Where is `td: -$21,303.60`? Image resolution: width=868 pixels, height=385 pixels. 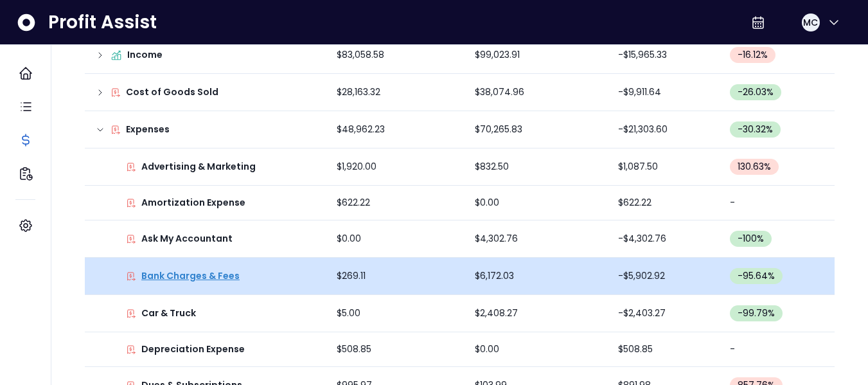 td: -$21,303.60 is located at coordinates (664, 129).